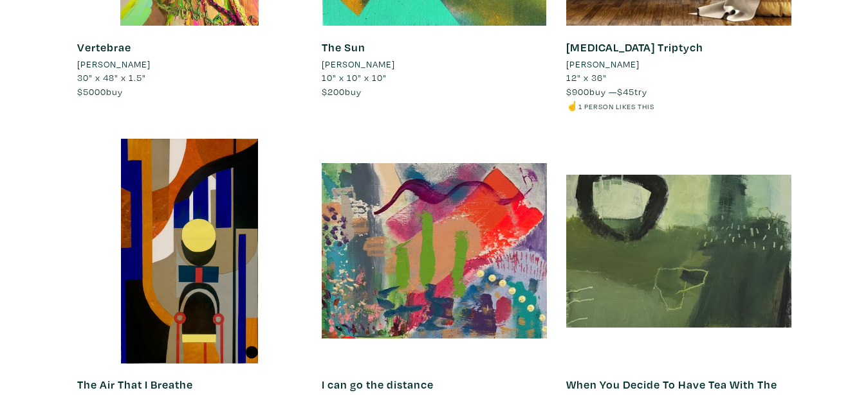  I want to click on span: buy — try, so click(607, 91).